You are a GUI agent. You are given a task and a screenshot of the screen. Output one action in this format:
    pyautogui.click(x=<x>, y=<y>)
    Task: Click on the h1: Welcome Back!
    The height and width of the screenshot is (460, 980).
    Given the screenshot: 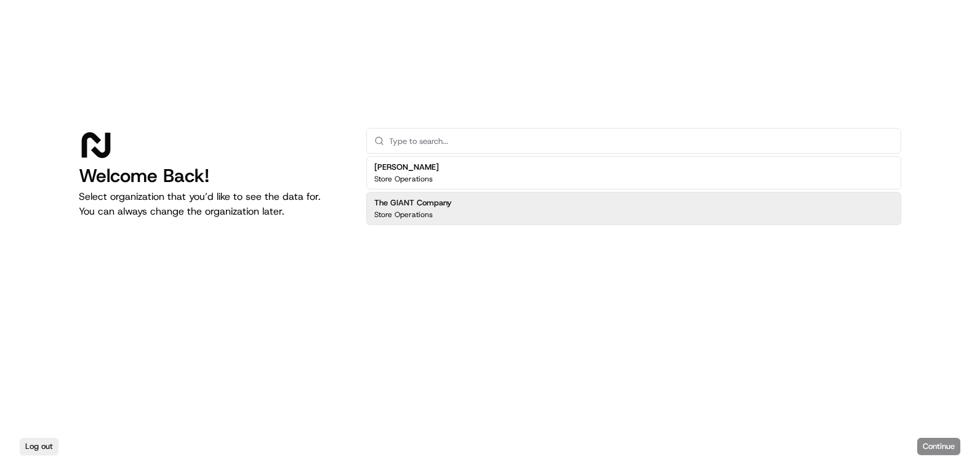 What is the action you would take?
    pyautogui.click(x=212, y=176)
    